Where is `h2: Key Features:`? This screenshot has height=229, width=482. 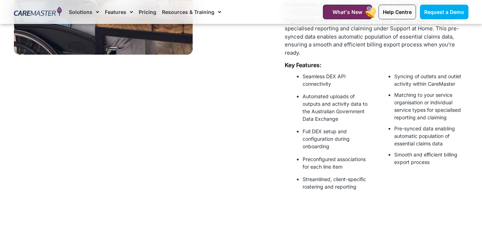 h2: Key Features: is located at coordinates (377, 65).